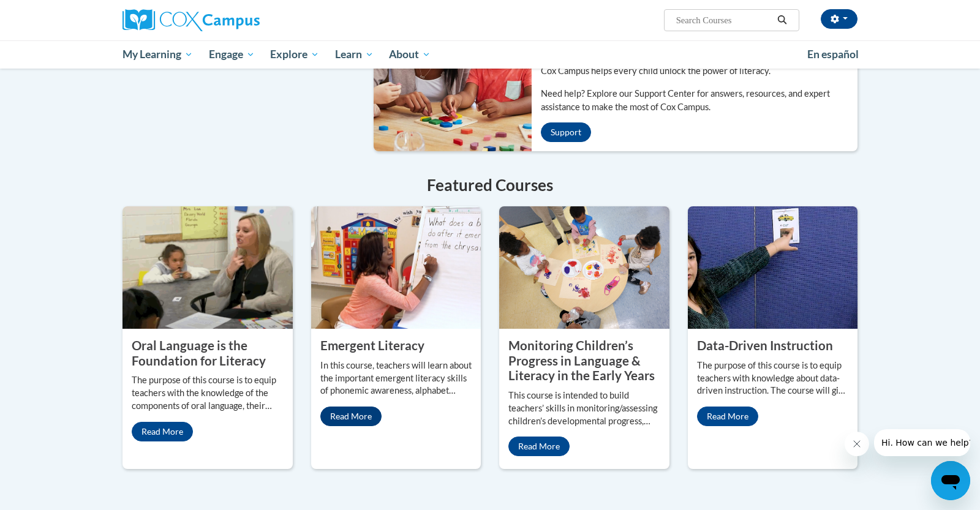 The height and width of the screenshot is (510, 980). What do you see at coordinates (198, 353) in the screenshot?
I see `property: Oral Language is the Foundation for Literacy` at bounding box center [198, 353].